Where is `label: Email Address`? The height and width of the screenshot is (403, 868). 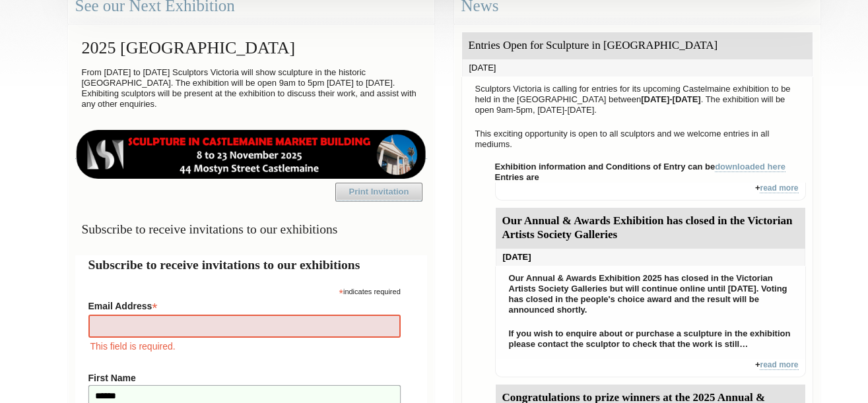
label: Email Address is located at coordinates (244, 305).